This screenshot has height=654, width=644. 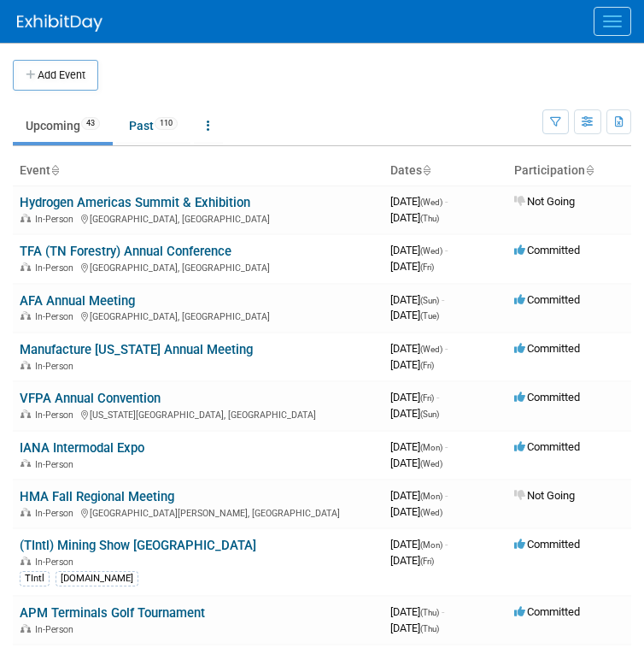 I want to click on a: APM Terminals Golf Tournament, so click(x=112, y=613).